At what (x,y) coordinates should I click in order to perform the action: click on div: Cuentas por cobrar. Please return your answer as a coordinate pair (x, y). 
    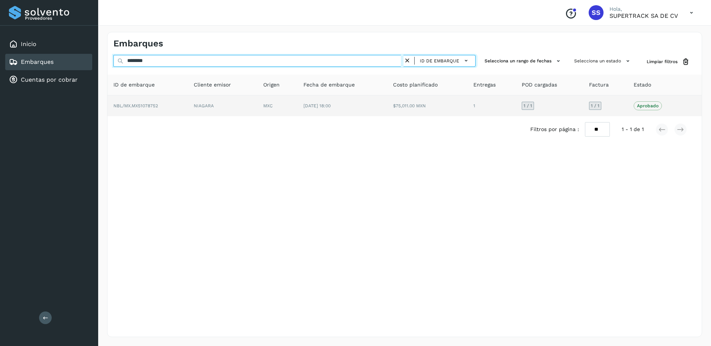
    Looking at the image, I should click on (49, 80).